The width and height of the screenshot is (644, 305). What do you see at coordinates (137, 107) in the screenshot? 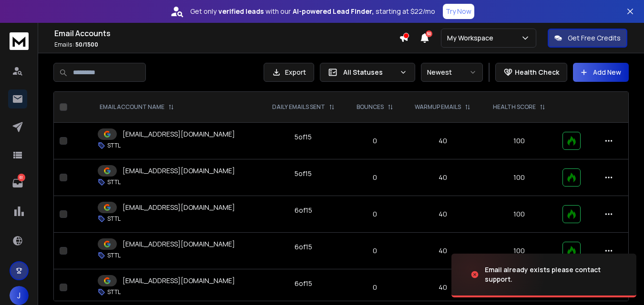
I see `div: EMAIL ACCOUNT NAME` at bounding box center [137, 107].